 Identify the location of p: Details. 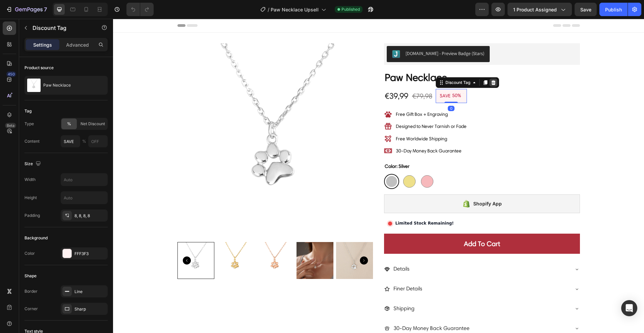
(288, 250).